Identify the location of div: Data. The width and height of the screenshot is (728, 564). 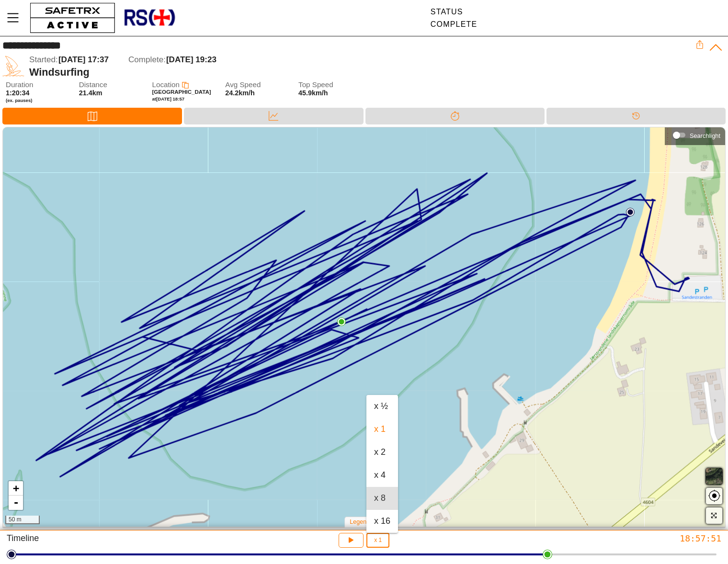
(274, 116).